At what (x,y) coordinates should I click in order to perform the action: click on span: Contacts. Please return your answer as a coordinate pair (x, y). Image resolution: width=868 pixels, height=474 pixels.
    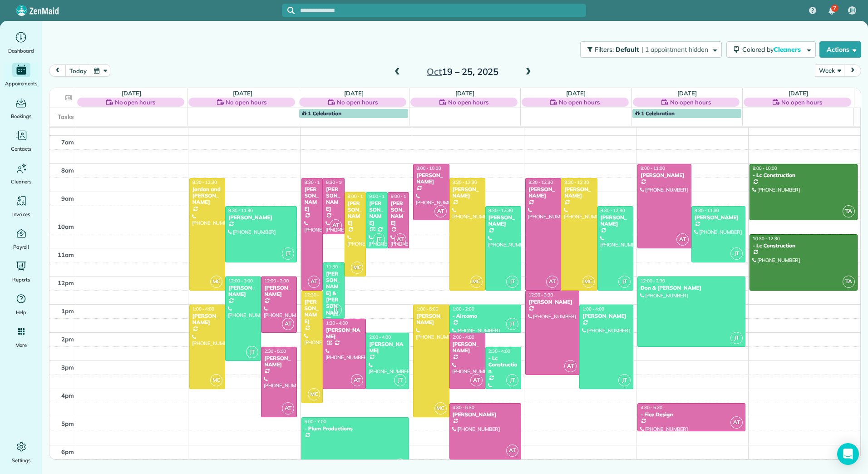
    Looking at the image, I should click on (21, 149).